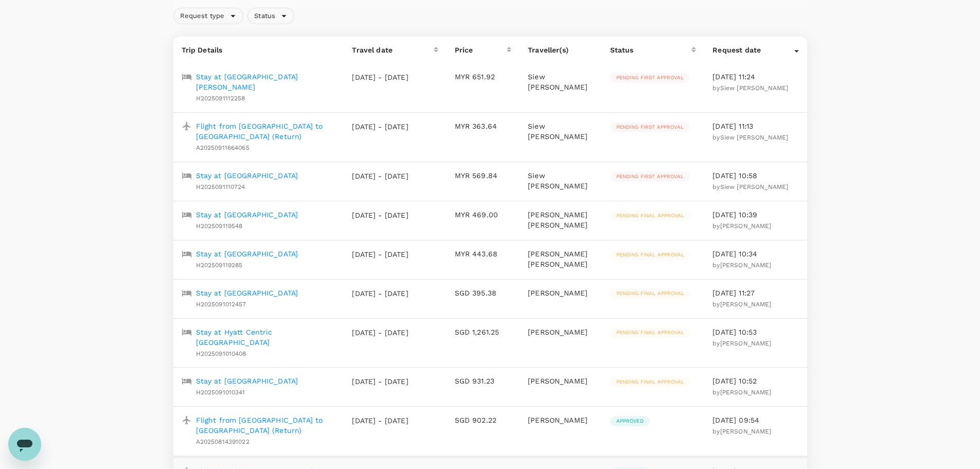 This screenshot has width=980, height=469. What do you see at coordinates (560, 50) in the screenshot?
I see `p: Traveller(s)` at bounding box center [560, 50].